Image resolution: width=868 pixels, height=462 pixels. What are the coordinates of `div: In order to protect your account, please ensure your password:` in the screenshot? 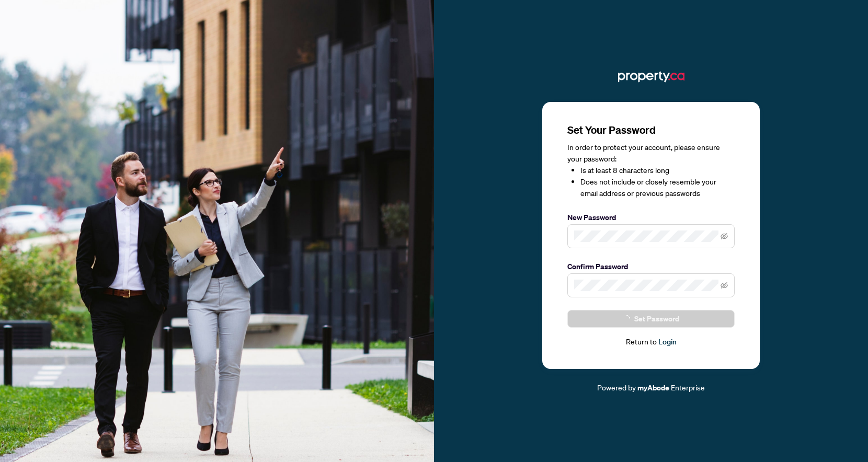 It's located at (652, 170).